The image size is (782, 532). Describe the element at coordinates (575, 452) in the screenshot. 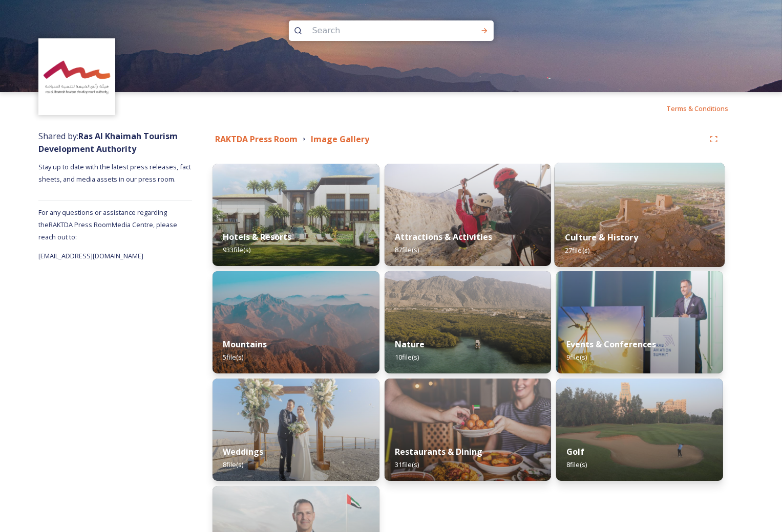

I see `strong: Golf` at that location.